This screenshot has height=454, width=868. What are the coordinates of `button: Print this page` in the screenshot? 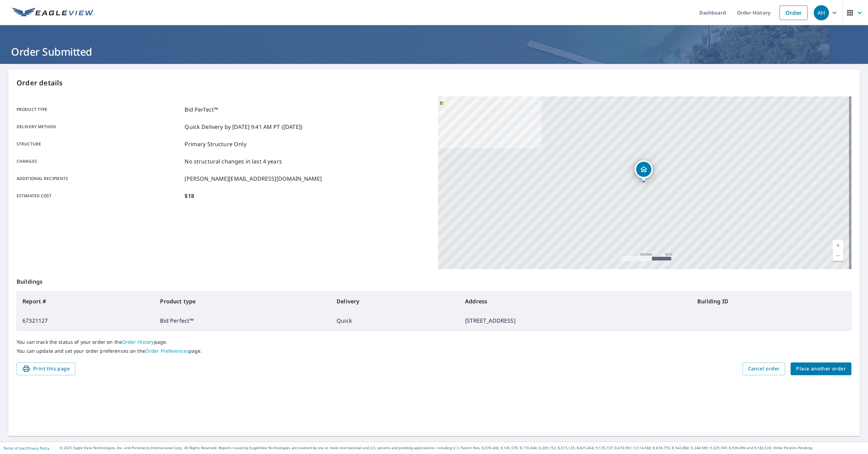 It's located at (46, 369).